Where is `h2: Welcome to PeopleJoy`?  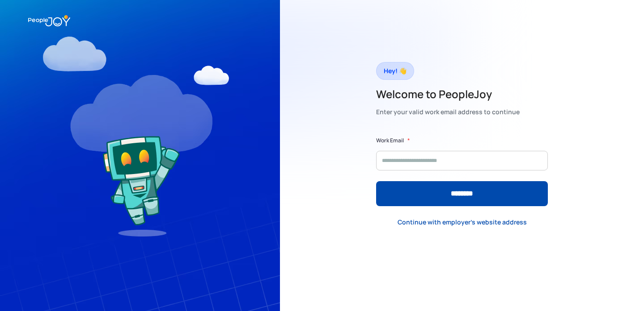 h2: Welcome to PeopleJoy is located at coordinates (447, 95).